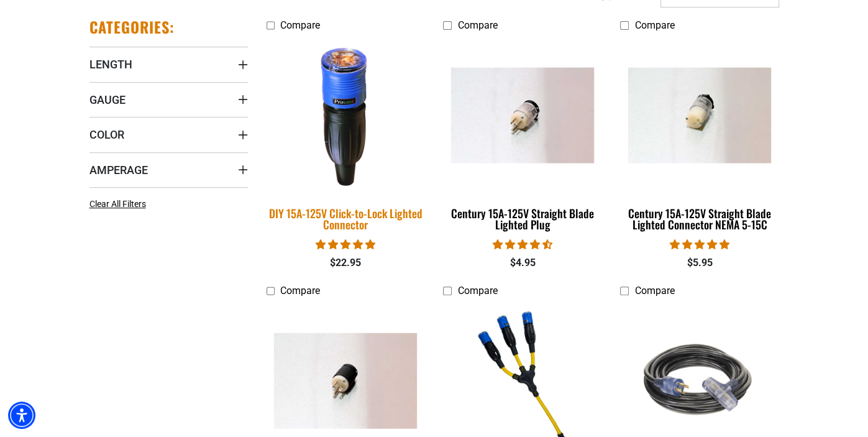 The image size is (868, 437). What do you see at coordinates (169, 169) in the screenshot?
I see `summary: Amperage` at bounding box center [169, 169].